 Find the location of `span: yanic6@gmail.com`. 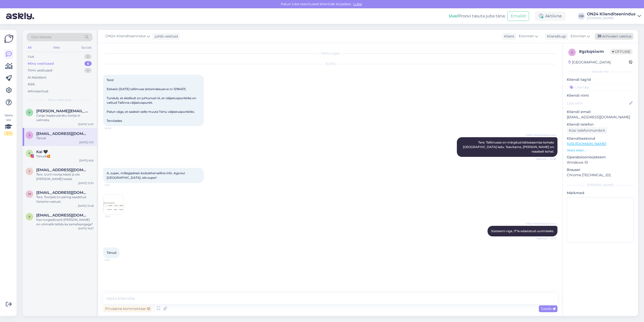

span: yanic6@gmail.com is located at coordinates (63, 170).